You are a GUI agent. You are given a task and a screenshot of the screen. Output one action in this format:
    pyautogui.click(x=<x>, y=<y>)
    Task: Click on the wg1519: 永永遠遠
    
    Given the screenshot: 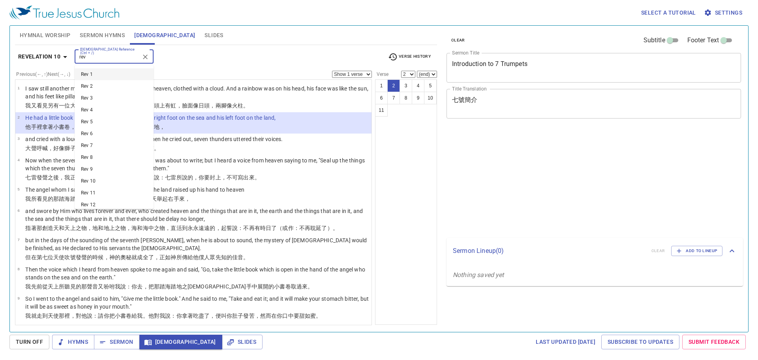 What is the action you would take?
    pyautogui.click(x=263, y=228)
    